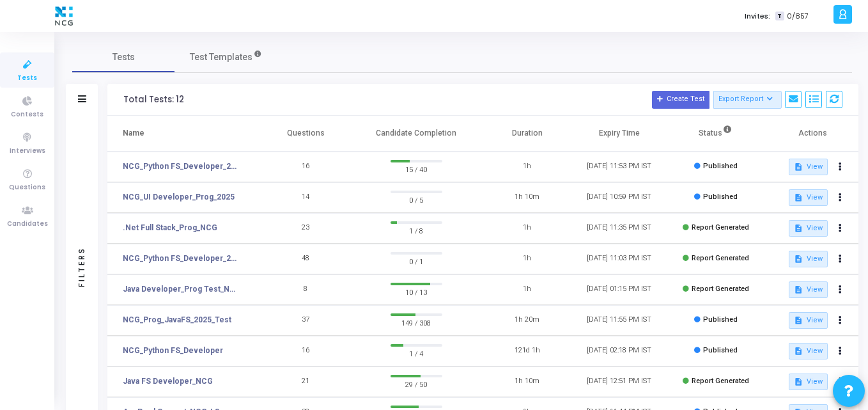 Image resolution: width=868 pixels, height=410 pixels. I want to click on span: 0 / 5, so click(416, 200).